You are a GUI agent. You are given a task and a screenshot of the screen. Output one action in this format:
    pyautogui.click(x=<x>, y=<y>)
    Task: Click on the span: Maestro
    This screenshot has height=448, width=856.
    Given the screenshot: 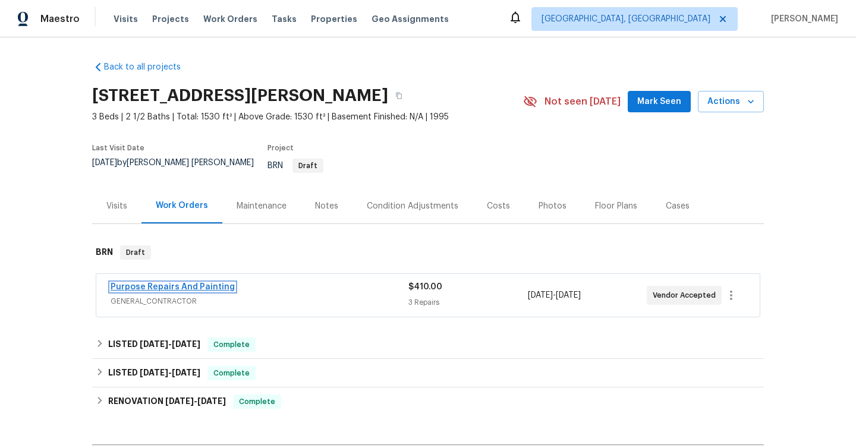 What is the action you would take?
    pyautogui.click(x=60, y=19)
    